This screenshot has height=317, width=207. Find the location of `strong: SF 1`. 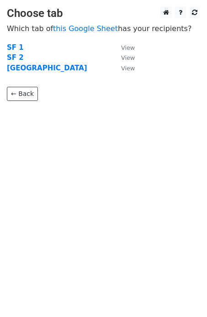

strong: SF 1 is located at coordinates (15, 48).